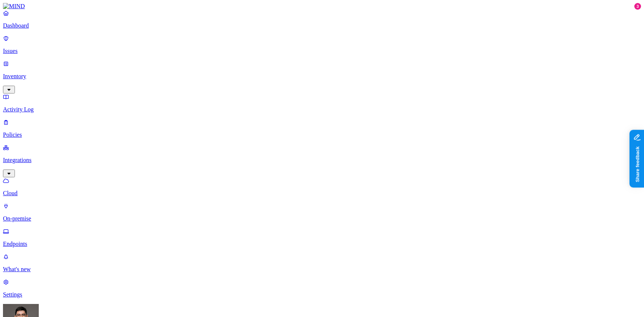 This screenshot has height=317, width=644. What do you see at coordinates (322, 244) in the screenshot?
I see `p: Endpoints` at bounding box center [322, 244].